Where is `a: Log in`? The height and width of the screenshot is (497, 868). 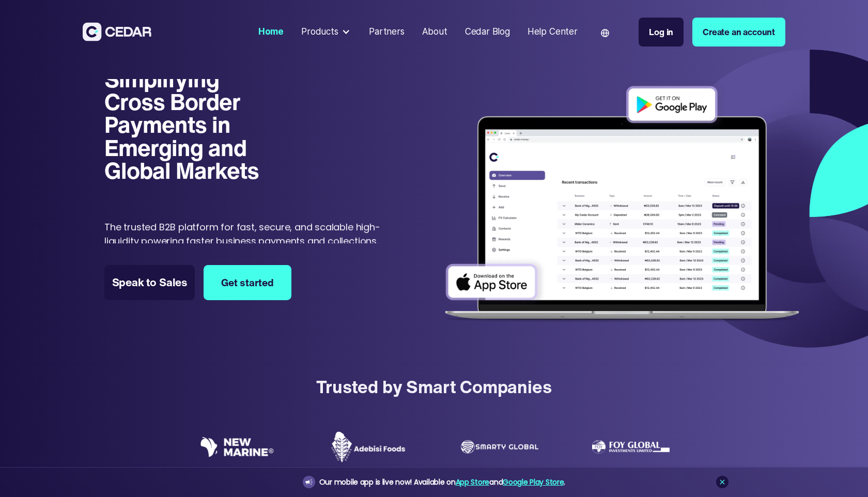 a: Log in is located at coordinates (660, 32).